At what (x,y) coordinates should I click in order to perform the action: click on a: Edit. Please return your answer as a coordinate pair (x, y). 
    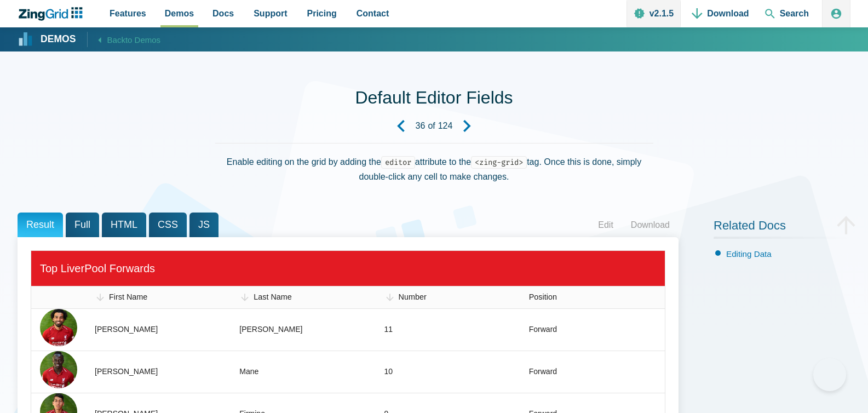
    Looking at the image, I should click on (605, 225).